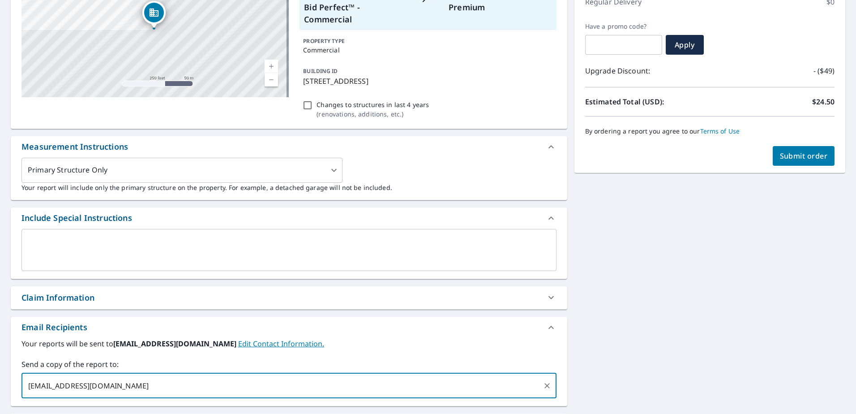 This screenshot has width=856, height=414. What do you see at coordinates (320, 71) in the screenshot?
I see `p: BUILDING ID` at bounding box center [320, 71].